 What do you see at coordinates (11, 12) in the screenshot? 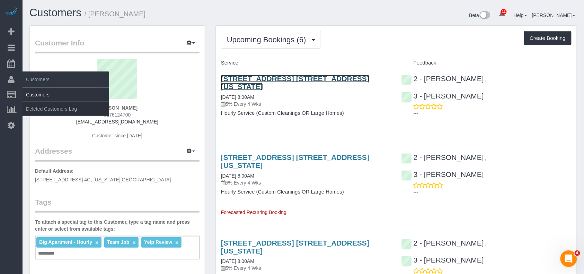
I see `a: Automaid Logo` at bounding box center [11, 12].